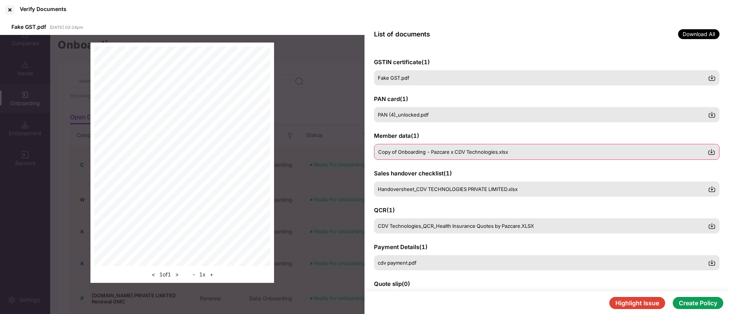 Image resolution: width=729 pixels, height=314 pixels. What do you see at coordinates (392, 284) in the screenshot?
I see `span: Quote slip ( 0 )` at bounding box center [392, 284].